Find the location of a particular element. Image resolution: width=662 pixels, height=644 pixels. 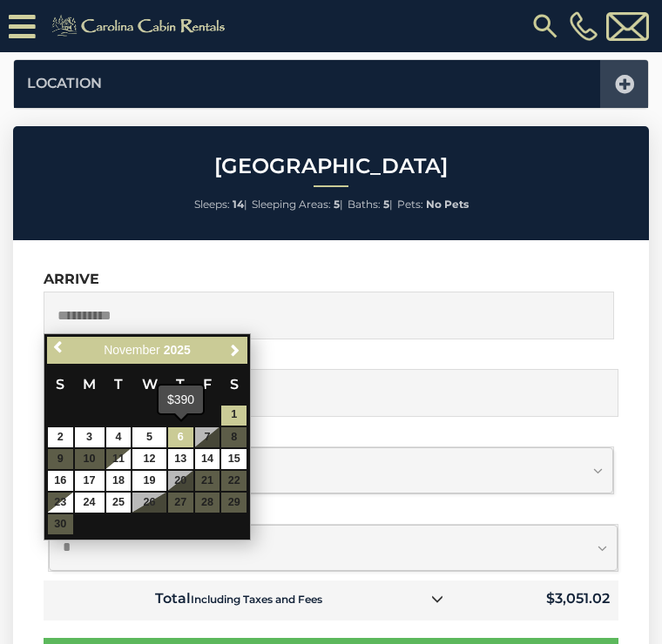

img: search-regular.svg is located at coordinates (545, 26).